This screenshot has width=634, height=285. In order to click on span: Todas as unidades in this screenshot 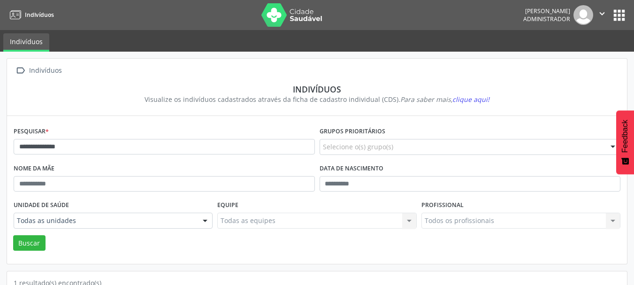, I will do `click(105, 220)`.